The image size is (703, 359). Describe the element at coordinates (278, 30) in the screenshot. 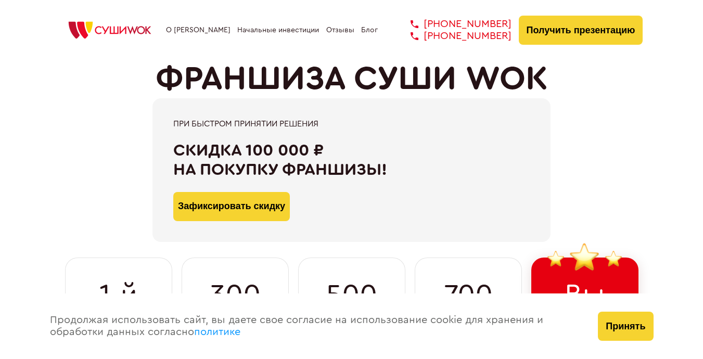

I see `a: Начальные инвестиции` at that location.